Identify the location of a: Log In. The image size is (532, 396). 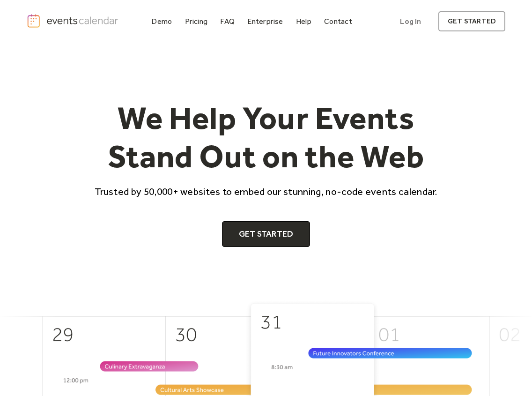
(410, 21).